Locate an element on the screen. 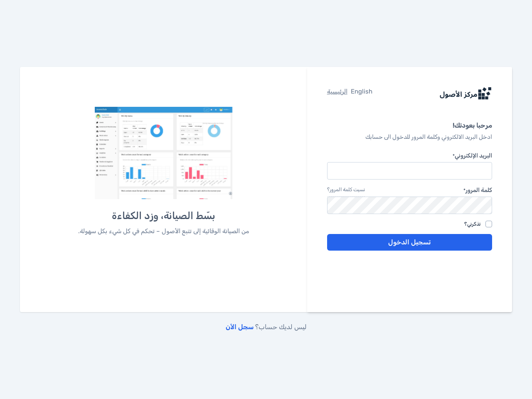 The width and height of the screenshot is (532, 399). a: نسيت كلمة المرور؟ is located at coordinates (346, 191).